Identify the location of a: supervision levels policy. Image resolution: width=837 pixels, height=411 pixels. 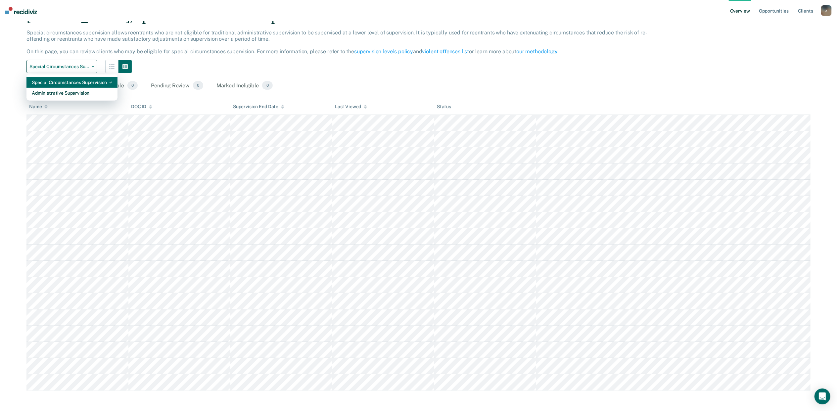
(384, 51).